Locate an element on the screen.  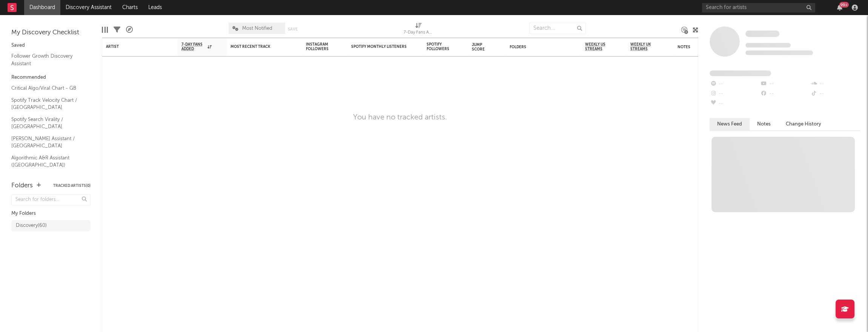
span: 7-Day Fans Added is located at coordinates (193, 47).